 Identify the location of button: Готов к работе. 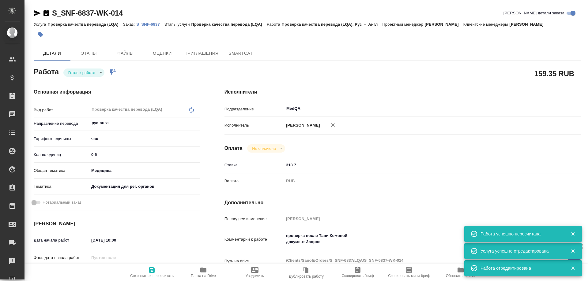
(82, 73).